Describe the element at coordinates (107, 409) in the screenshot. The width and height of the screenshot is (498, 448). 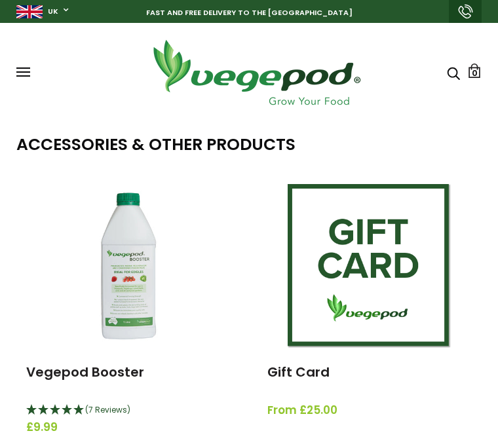
I see `span: (7 Reviews)` at that location.